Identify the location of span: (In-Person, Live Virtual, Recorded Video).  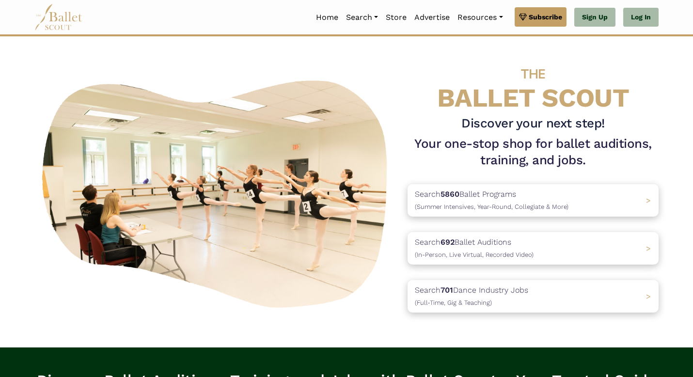
(474, 255).